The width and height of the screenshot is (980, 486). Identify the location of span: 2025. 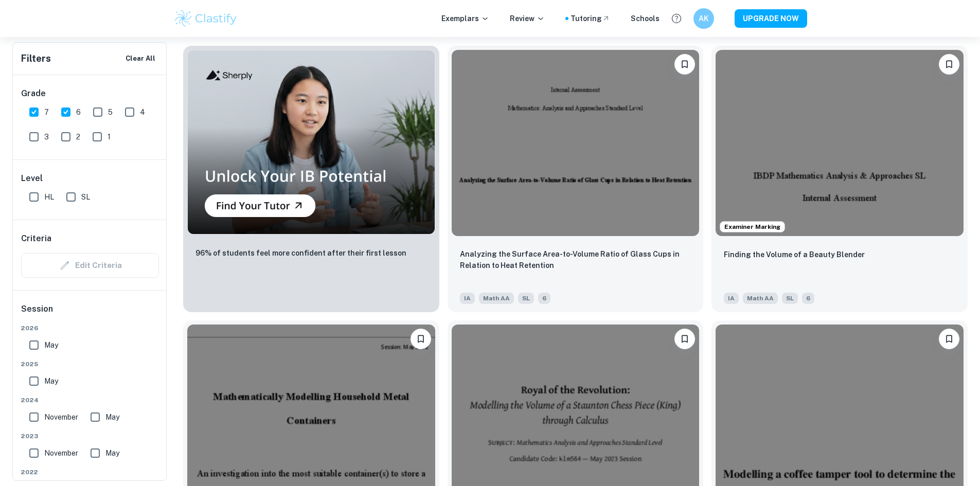
(90, 364).